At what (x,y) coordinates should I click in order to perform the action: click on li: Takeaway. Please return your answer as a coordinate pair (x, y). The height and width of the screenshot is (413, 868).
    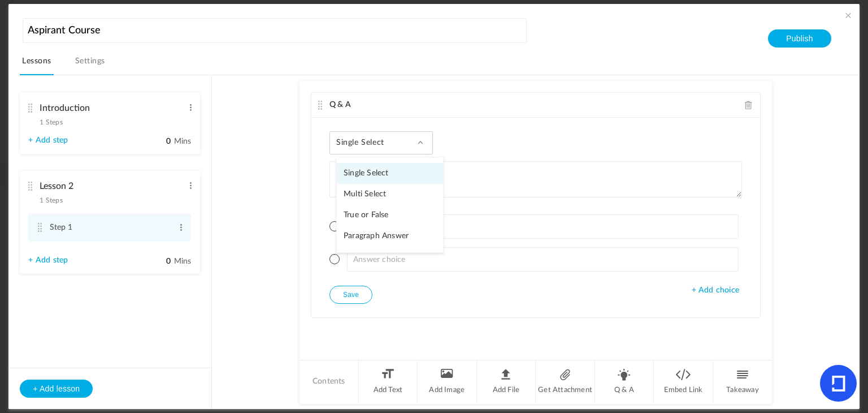
    Looking at the image, I should click on (742, 381).